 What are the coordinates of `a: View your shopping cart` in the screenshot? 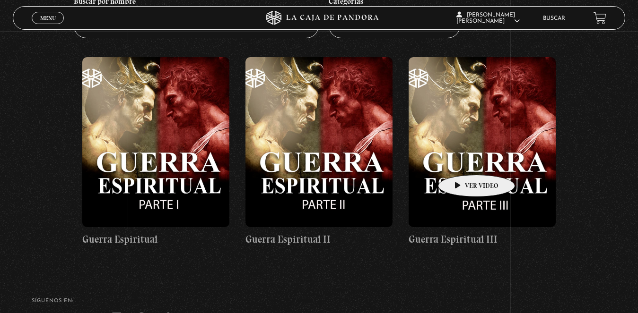 It's located at (600, 18).